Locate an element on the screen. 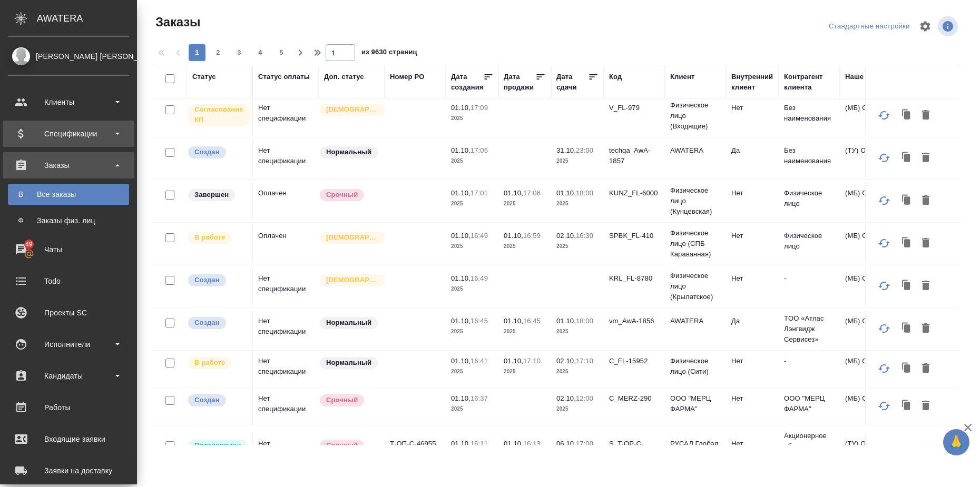 This screenshot has height=487, width=980. p: 17:00 is located at coordinates (584, 443).